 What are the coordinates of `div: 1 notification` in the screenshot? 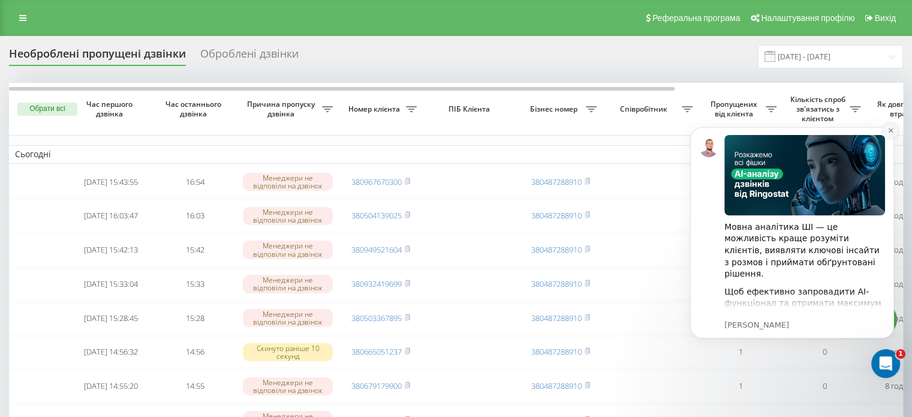 It's located at (120, 154).